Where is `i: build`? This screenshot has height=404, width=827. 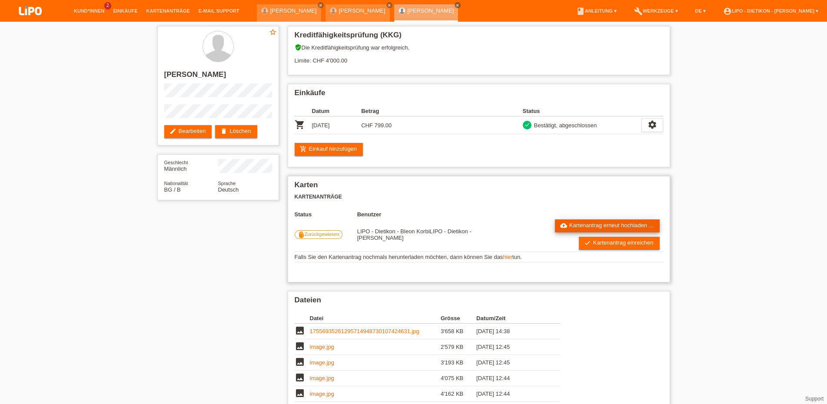 i: build is located at coordinates (638, 11).